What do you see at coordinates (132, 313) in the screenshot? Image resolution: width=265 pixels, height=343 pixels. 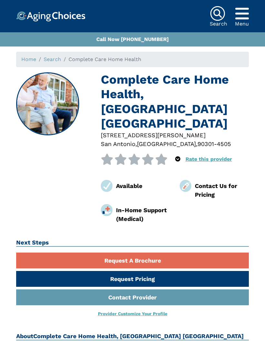 I see `a: Provider Customize Your Profile` at bounding box center [132, 313].